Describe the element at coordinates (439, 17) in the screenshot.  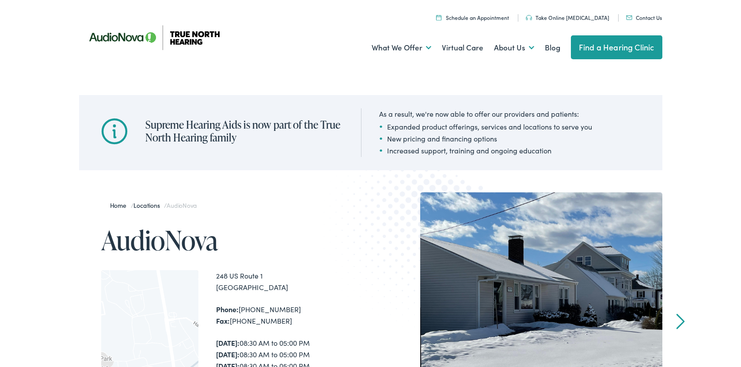
I see `img: Icon symbolizing a calendar in color code ffb348` at that location.